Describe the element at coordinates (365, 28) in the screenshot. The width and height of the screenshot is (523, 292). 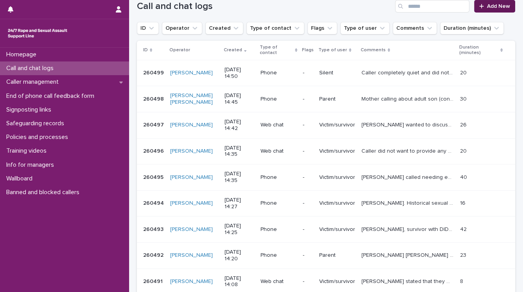
I see `button: Type of user` at that location.